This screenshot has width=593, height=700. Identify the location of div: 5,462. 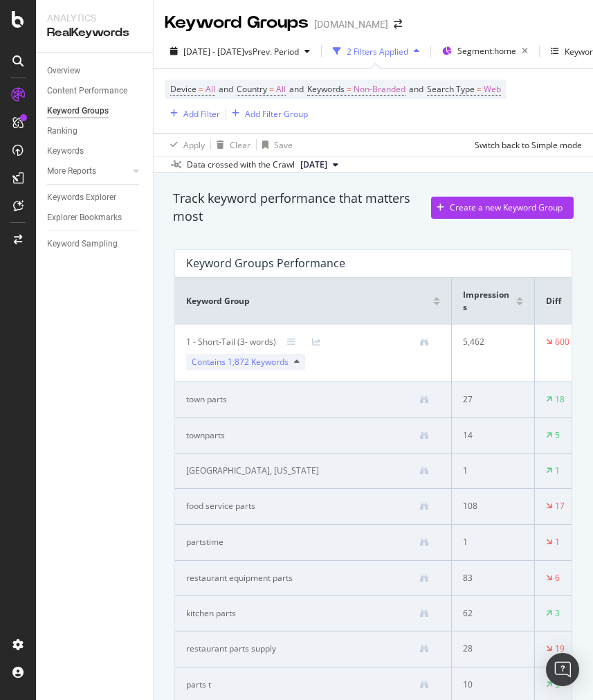
(490, 342).